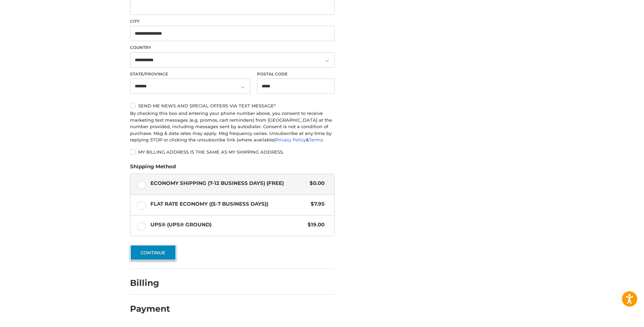 This screenshot has width=644, height=327. I want to click on h2: Billing, so click(150, 283).